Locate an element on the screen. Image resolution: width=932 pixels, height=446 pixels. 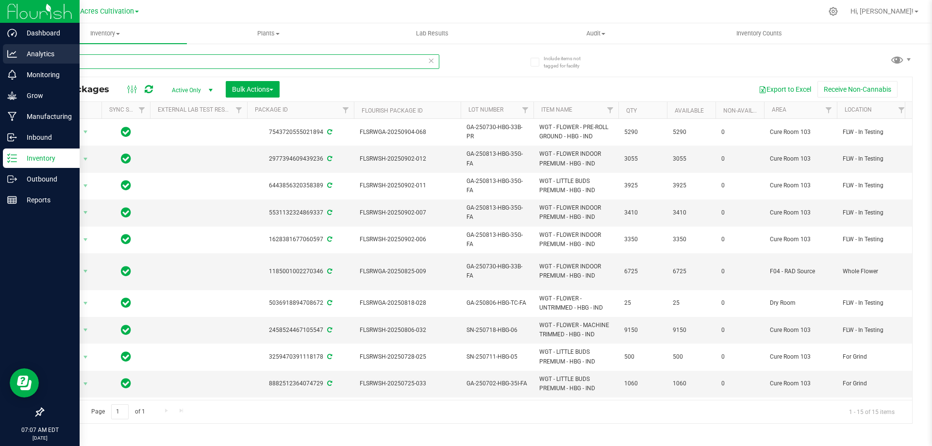
button: Export to Excel is located at coordinates (785, 89).